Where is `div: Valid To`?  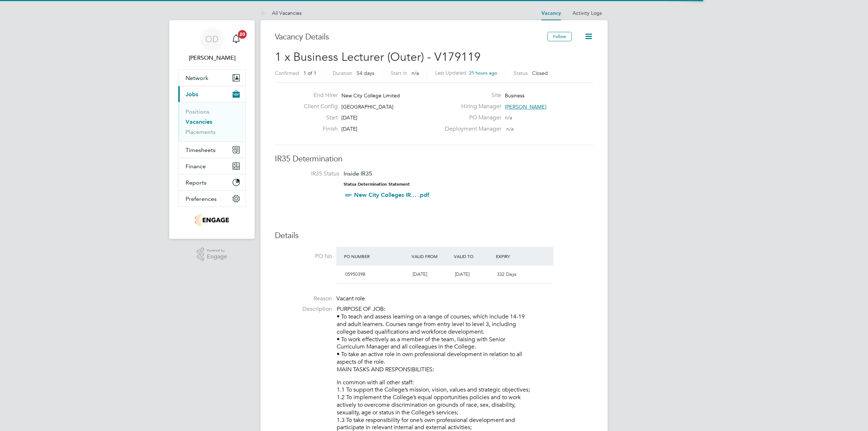 div: Valid To is located at coordinates (473, 256).